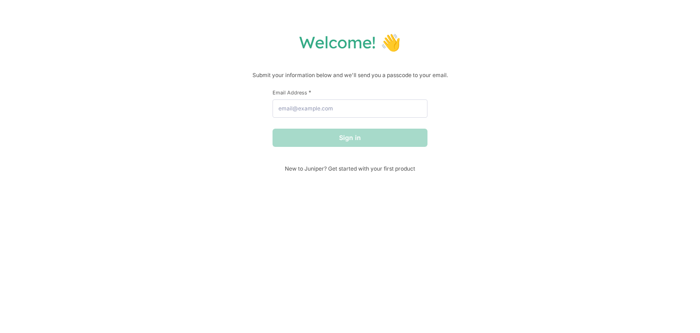 The image size is (700, 333). I want to click on h1: Welcome! 👋, so click(350, 42).